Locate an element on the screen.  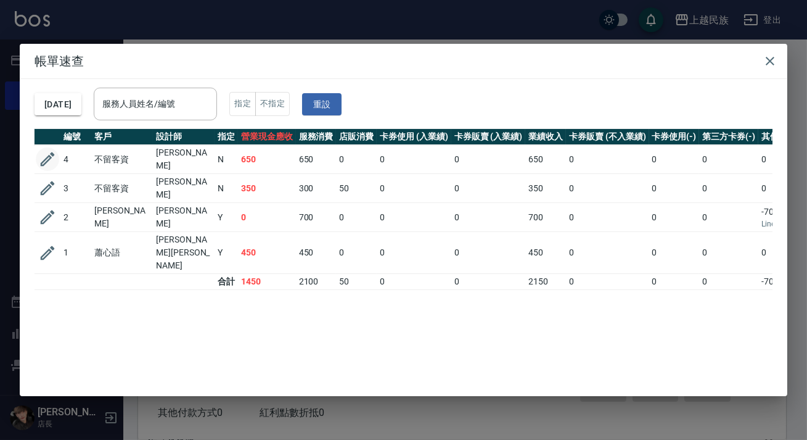
th: 卡券販賣 (入業績) is located at coordinates (488, 137).